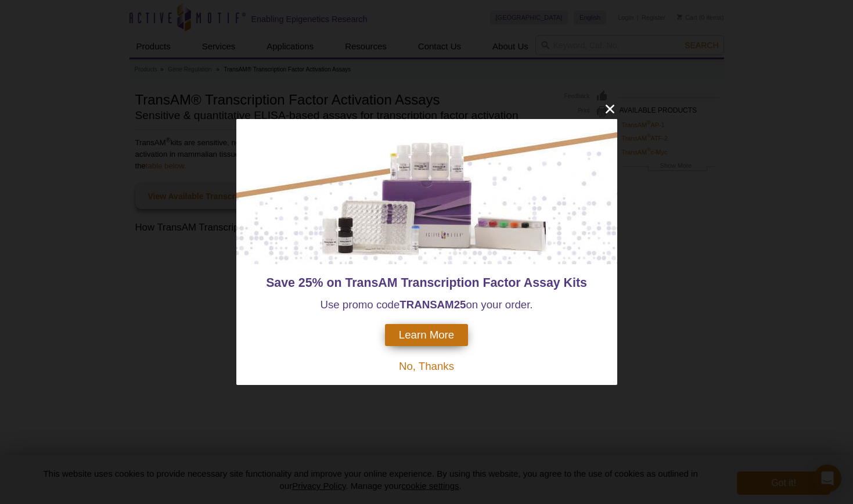 This screenshot has width=853, height=504. Describe the element at coordinates (426, 304) in the screenshot. I see `strong: TRANSAM` at that location.